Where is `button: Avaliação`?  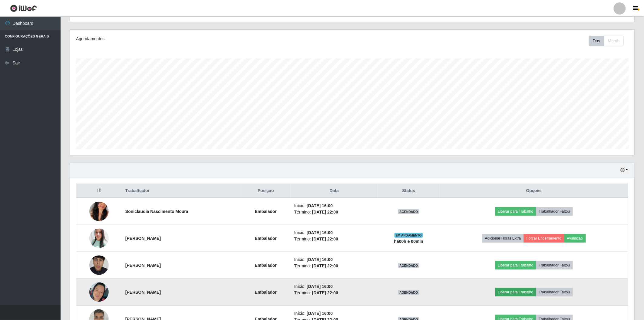
button: Avaliação is located at coordinates (575, 238).